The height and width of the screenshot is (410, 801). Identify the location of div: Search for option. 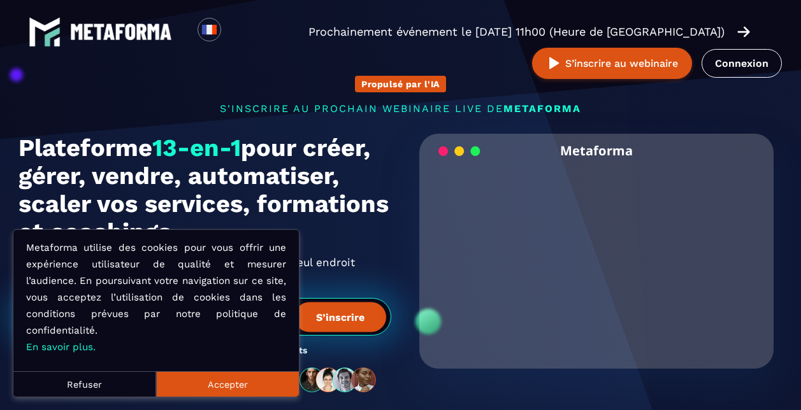
(236, 32).